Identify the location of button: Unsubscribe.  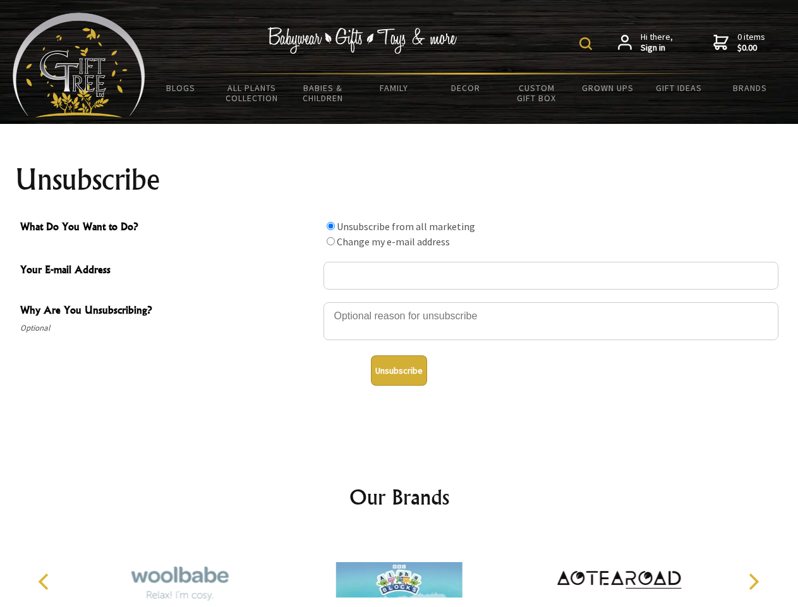
(399, 370).